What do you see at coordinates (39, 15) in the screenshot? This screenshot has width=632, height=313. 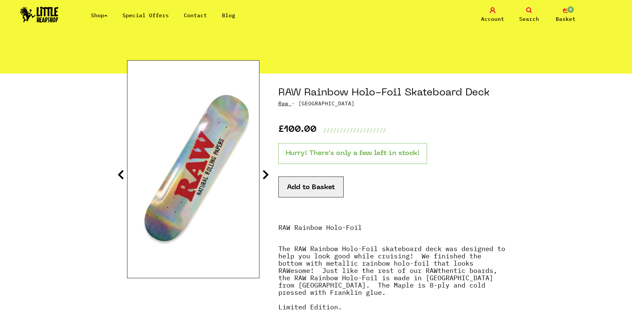 I see `img: Little Head Shop Logo` at bounding box center [39, 15].